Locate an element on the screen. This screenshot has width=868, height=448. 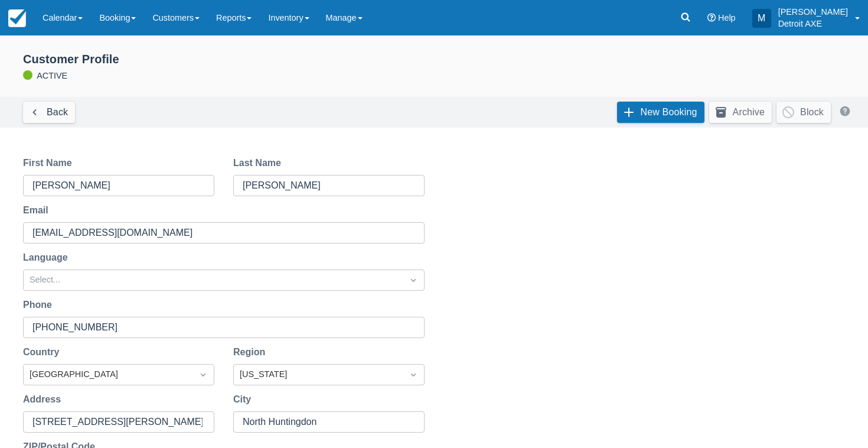
div: Select... is located at coordinates (213, 280).